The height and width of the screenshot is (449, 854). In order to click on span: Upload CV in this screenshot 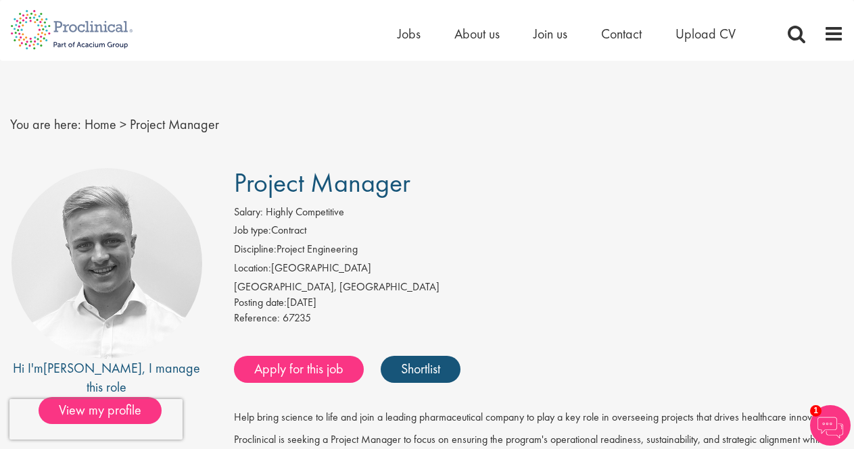, I will do `click(705, 34)`.